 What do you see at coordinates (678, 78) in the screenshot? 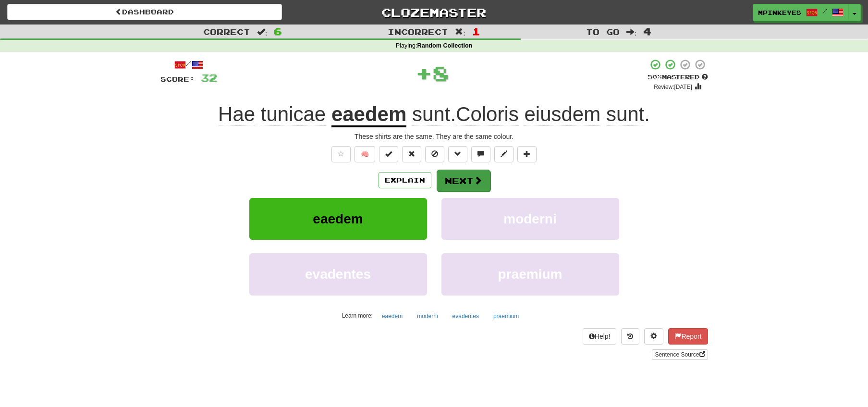
I see `div: Mastered` at bounding box center [678, 78].